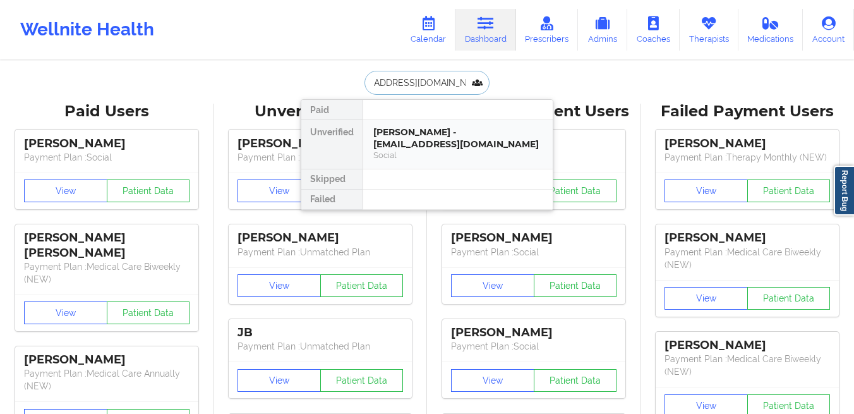 This screenshot has height=414, width=854. What do you see at coordinates (332, 110) in the screenshot?
I see `div: Paid` at bounding box center [332, 110].